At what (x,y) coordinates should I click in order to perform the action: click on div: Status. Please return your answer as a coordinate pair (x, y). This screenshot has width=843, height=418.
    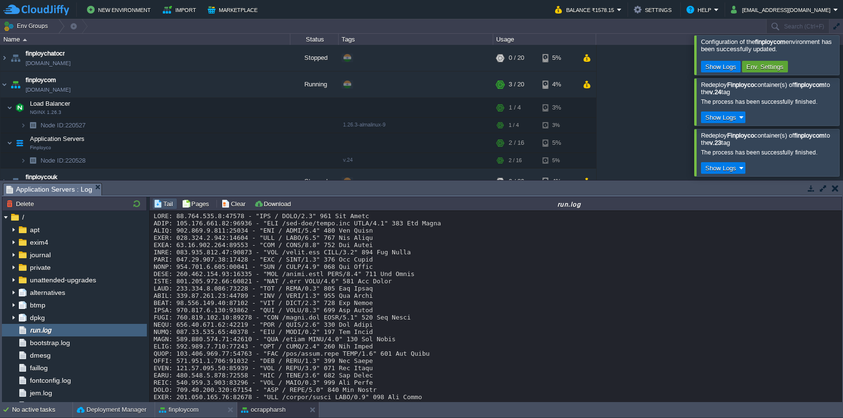
    Looking at the image, I should click on (314, 39).